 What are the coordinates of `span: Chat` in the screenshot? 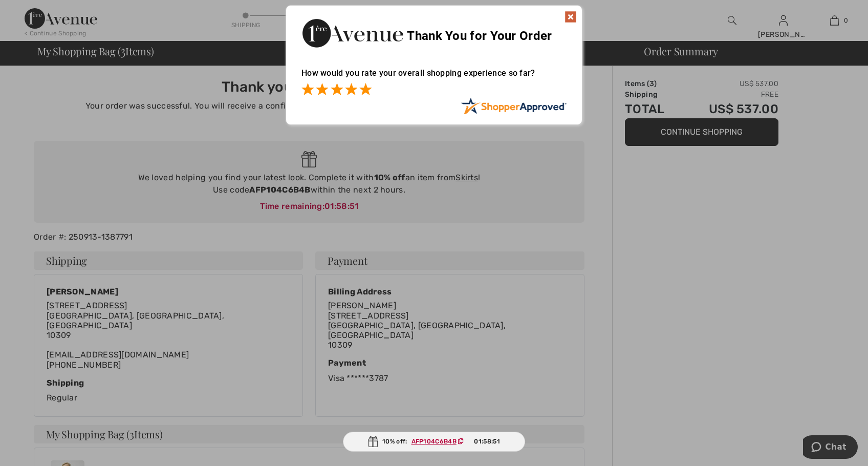 It's located at (33, 12).